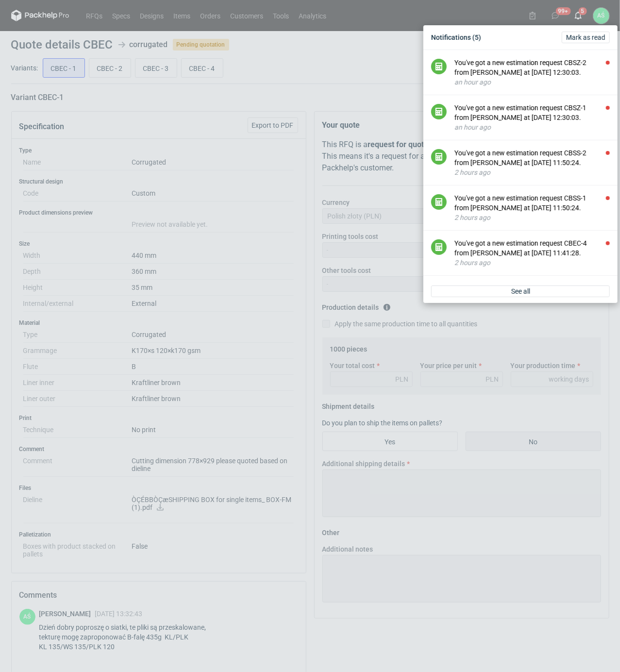 This screenshot has width=620, height=672. Describe the element at coordinates (521, 291) in the screenshot. I see `a: See all` at that location.